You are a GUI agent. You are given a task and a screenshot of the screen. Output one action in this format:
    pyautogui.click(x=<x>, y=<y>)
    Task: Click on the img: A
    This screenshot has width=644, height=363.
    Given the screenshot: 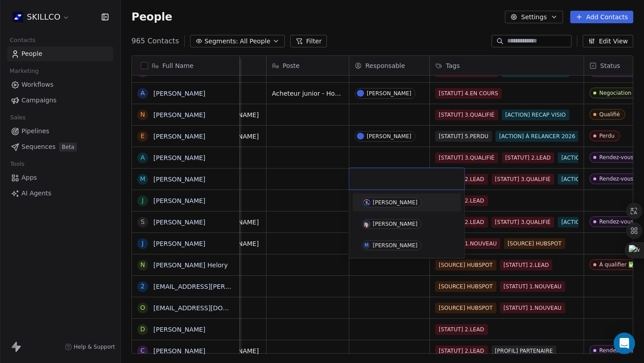 What is the action you would take?
    pyautogui.click(x=367, y=202)
    